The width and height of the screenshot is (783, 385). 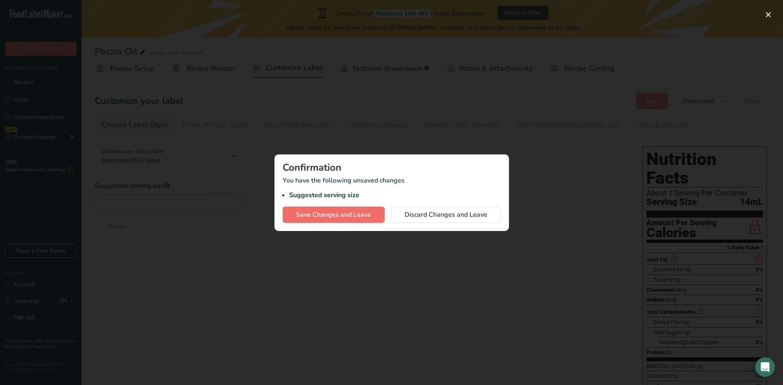 I want to click on button: Save Changes and Leave, so click(x=333, y=215).